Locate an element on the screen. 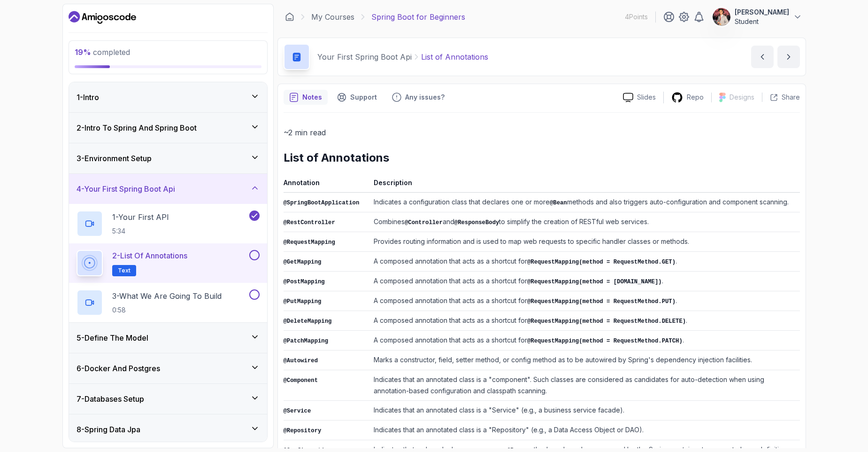  code: @Component is located at coordinates (301, 381).